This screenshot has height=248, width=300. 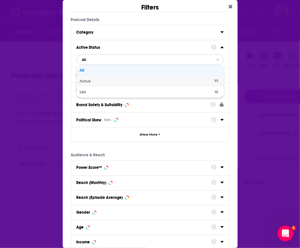 What do you see at coordinates (144, 227) in the screenshot?
I see `button: Age` at bounding box center [144, 227].